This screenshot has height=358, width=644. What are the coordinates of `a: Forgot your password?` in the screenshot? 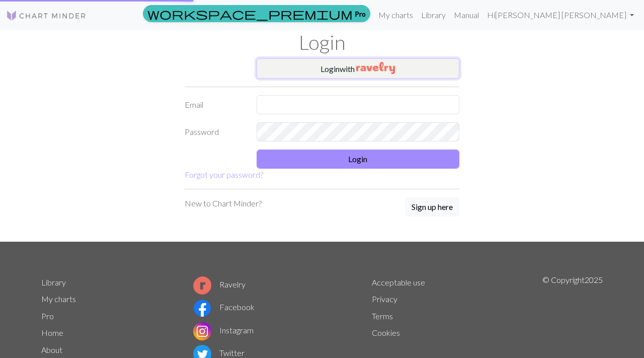 It's located at (224, 174).